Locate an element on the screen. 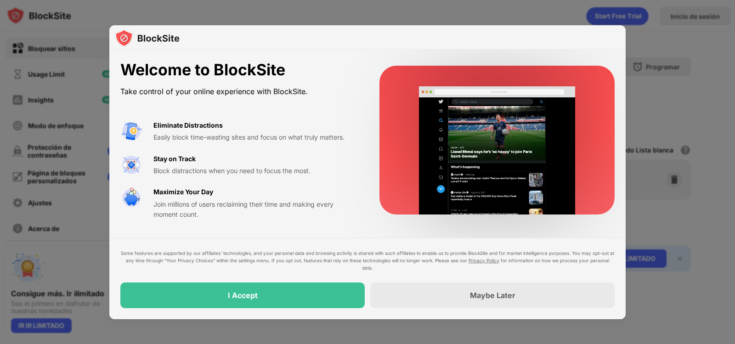 The image size is (735, 344). div: Block distractions when you need to focus the most. is located at coordinates (255, 171).